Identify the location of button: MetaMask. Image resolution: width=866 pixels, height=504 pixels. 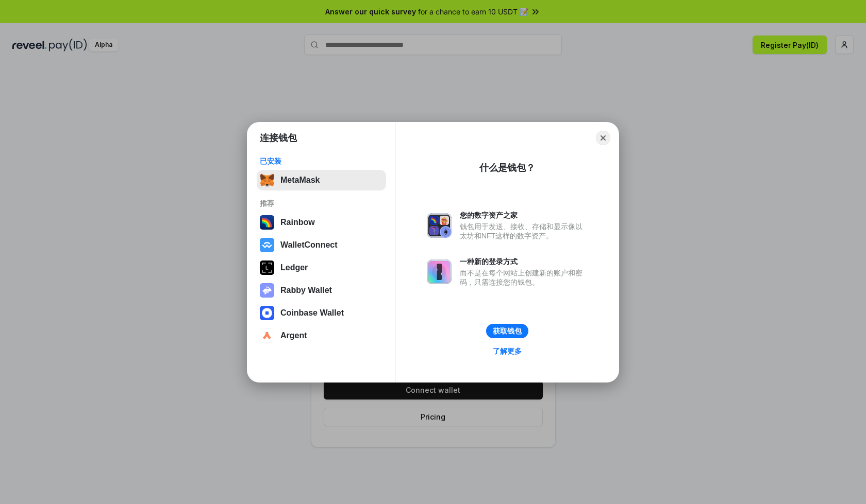
(321, 180).